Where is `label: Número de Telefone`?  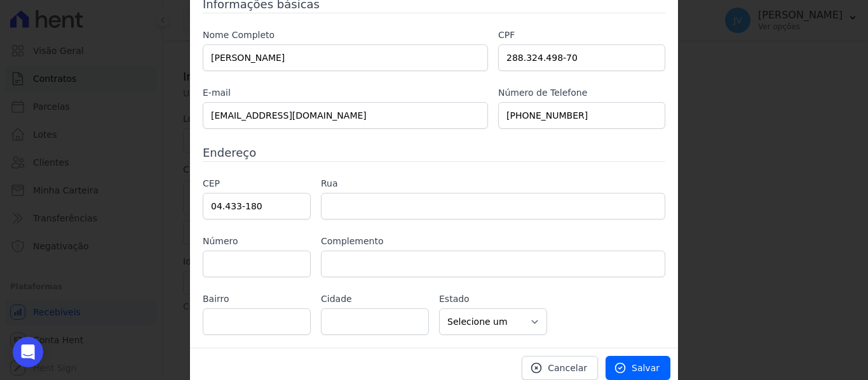 label: Número de Telefone is located at coordinates (581, 92).